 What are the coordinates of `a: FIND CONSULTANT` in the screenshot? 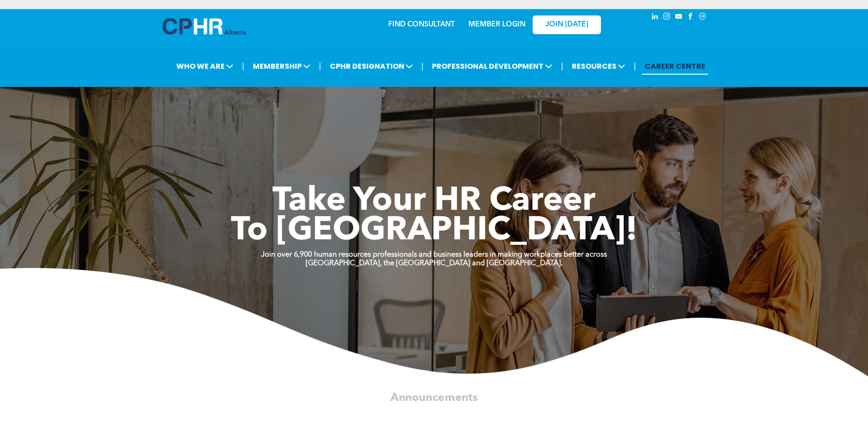 It's located at (421, 25).